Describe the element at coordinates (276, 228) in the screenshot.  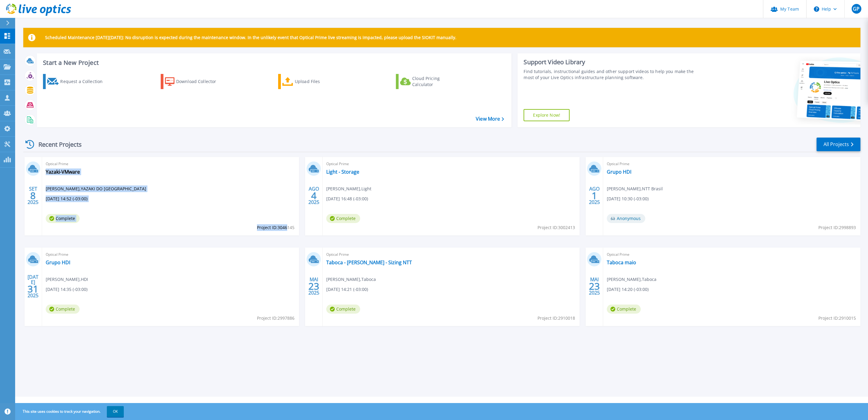
I see `span: Project ID: 3046145` at that location.